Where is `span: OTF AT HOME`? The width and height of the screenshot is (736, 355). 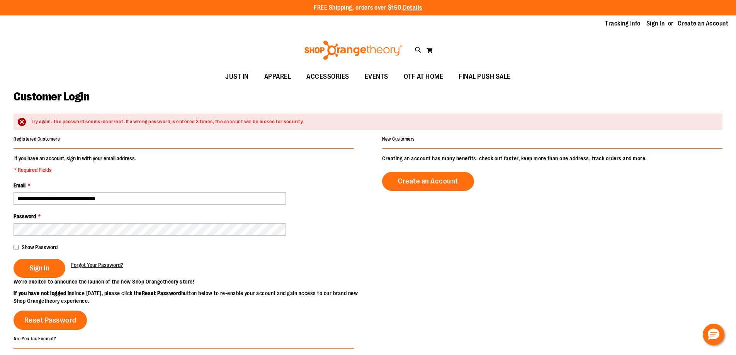
span: OTF AT HOME is located at coordinates (424, 77).